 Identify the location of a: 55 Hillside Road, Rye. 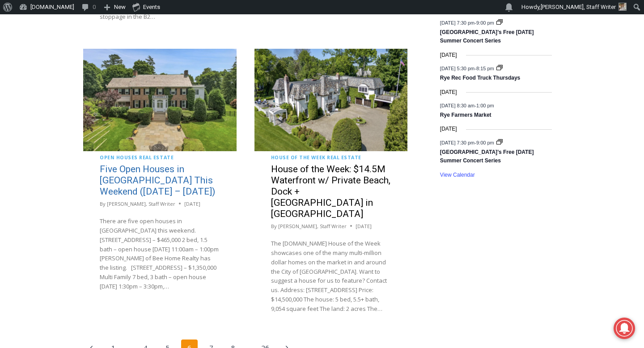
(160, 100).